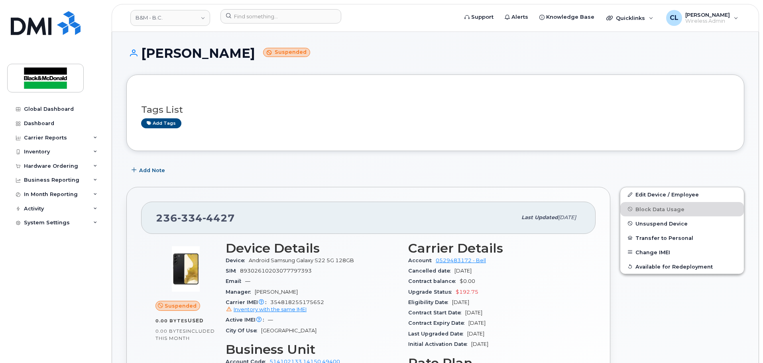  Describe the element at coordinates (438, 323) in the screenshot. I see `span: Contract Expiry Date` at that location.